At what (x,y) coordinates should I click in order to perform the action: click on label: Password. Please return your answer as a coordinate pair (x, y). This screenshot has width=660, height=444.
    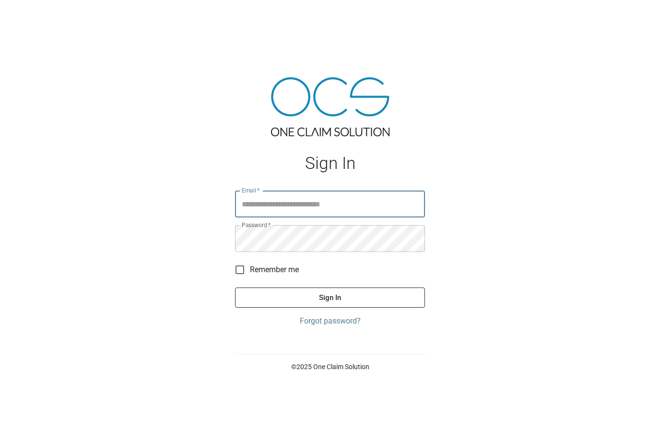
    Looking at the image, I should click on (256, 224).